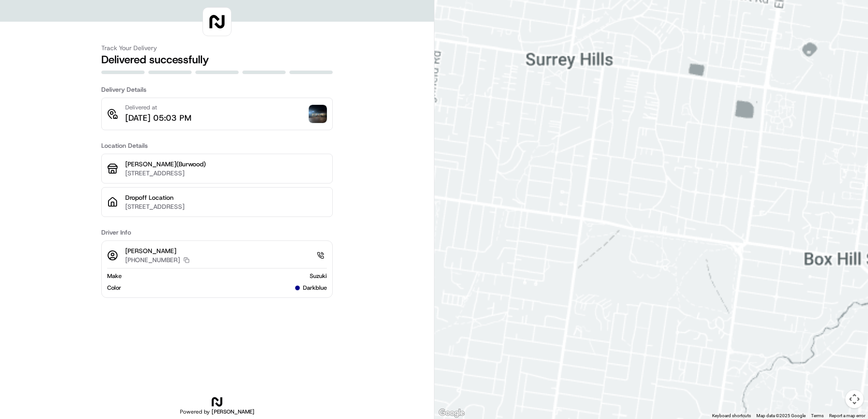  Describe the element at coordinates (452, 413) in the screenshot. I see `a: Open this area in Google Maps (opens a new window)` at that location.